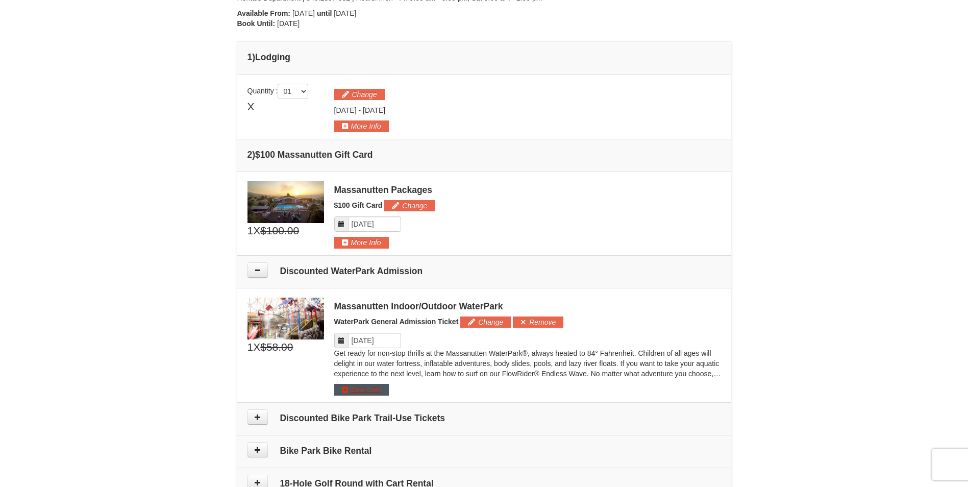 This screenshot has width=968, height=487. I want to click on h4: Discounted Bike Park Trail-Use Tickets, so click(484, 418).